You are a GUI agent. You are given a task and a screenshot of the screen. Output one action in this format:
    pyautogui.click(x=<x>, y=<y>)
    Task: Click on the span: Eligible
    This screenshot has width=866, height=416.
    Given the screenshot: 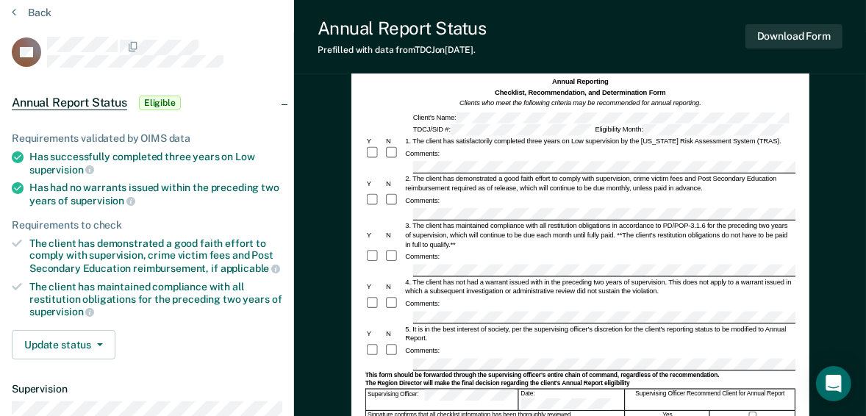 What is the action you would take?
    pyautogui.click(x=160, y=103)
    